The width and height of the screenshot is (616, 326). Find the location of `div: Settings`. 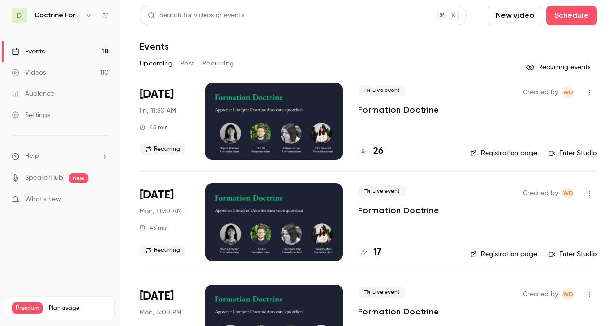

div: Settings is located at coordinates (31, 115).